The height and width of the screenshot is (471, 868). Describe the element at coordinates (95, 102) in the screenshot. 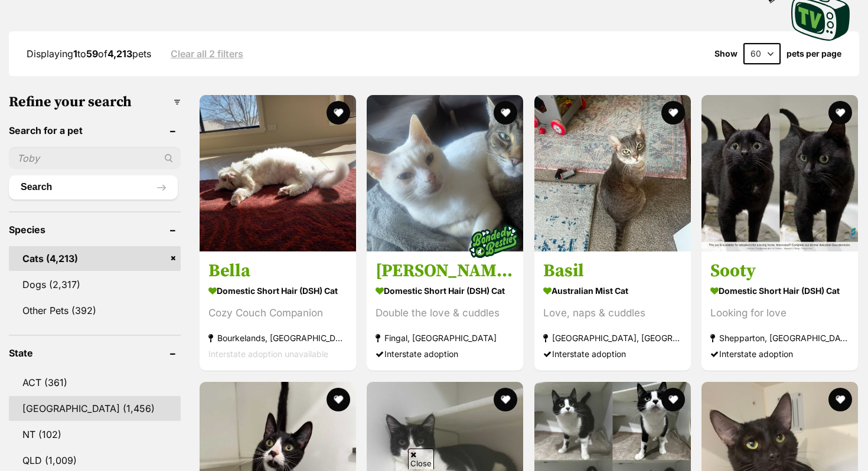

I see `h3: Refine your search` at that location.